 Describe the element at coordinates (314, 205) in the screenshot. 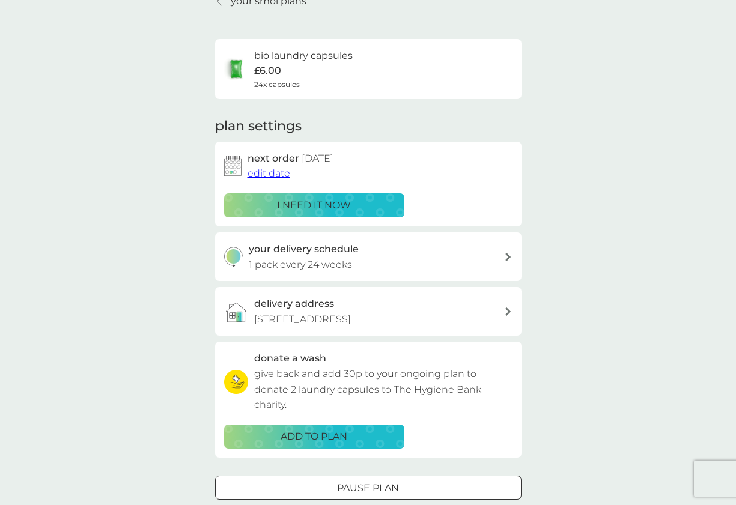

I see `p: i need it now` at that location.